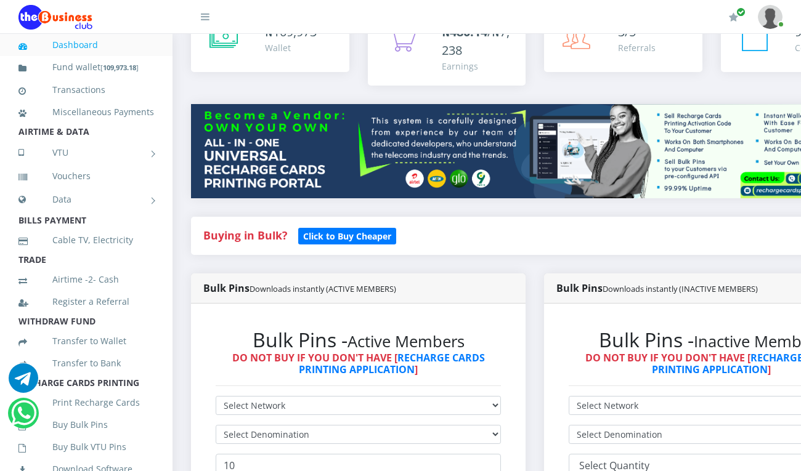 The width and height of the screenshot is (801, 471). What do you see at coordinates (637, 47) in the screenshot?
I see `div: Referrals` at bounding box center [637, 47].